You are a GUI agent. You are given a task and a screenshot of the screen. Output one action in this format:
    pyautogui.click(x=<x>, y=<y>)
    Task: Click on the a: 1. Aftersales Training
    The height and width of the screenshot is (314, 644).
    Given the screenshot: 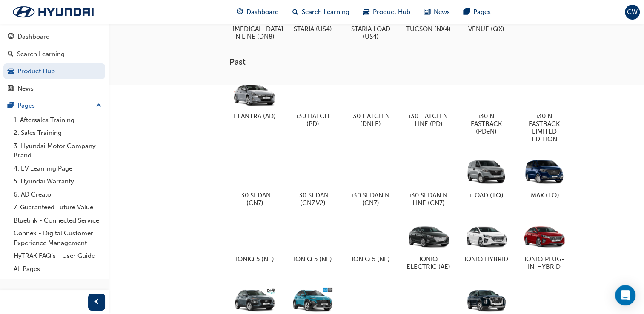 What is the action you would take?
    pyautogui.click(x=58, y=120)
    